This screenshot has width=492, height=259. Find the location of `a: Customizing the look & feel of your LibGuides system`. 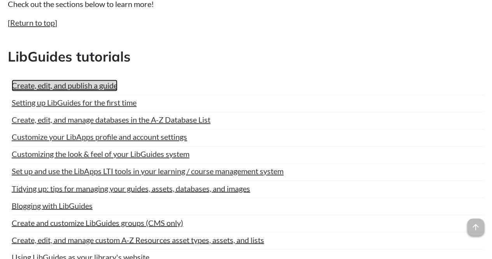

a: Customizing the look & feel of your LibGuides system is located at coordinates (100, 154).